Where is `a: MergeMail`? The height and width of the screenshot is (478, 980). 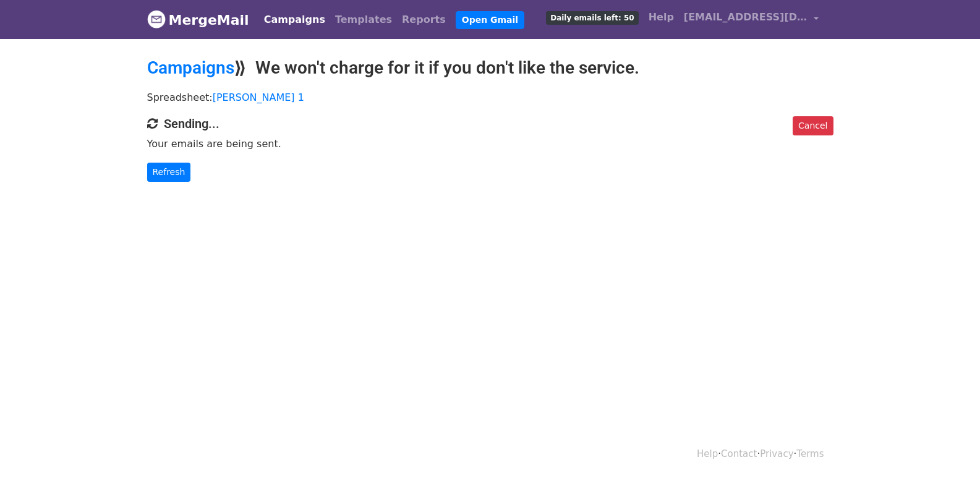 a: MergeMail is located at coordinates (198, 20).